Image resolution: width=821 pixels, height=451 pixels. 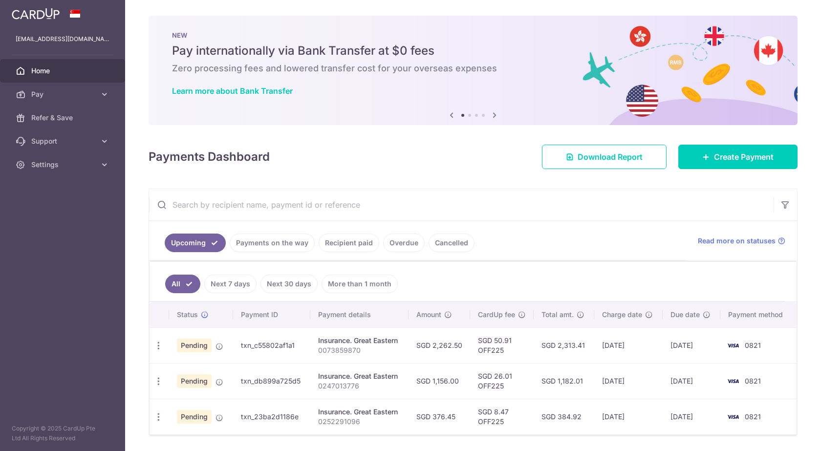 I want to click on span: Settings, so click(x=64, y=165).